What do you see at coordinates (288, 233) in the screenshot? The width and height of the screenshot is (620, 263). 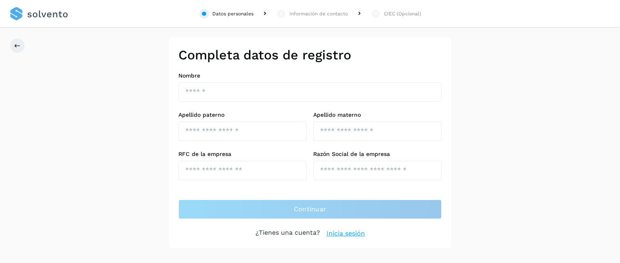 I see `p: ¿Tienes una cuenta?` at bounding box center [288, 233].